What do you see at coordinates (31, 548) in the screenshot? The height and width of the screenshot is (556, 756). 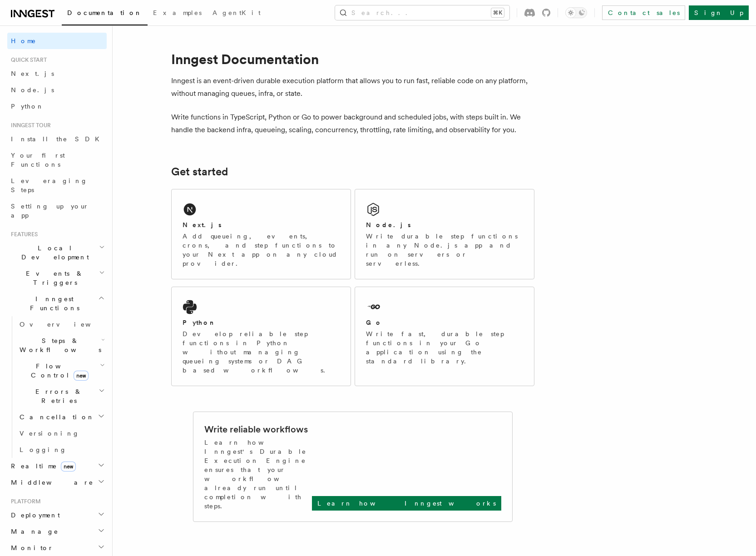 I see `span: Monitor` at bounding box center [31, 548].